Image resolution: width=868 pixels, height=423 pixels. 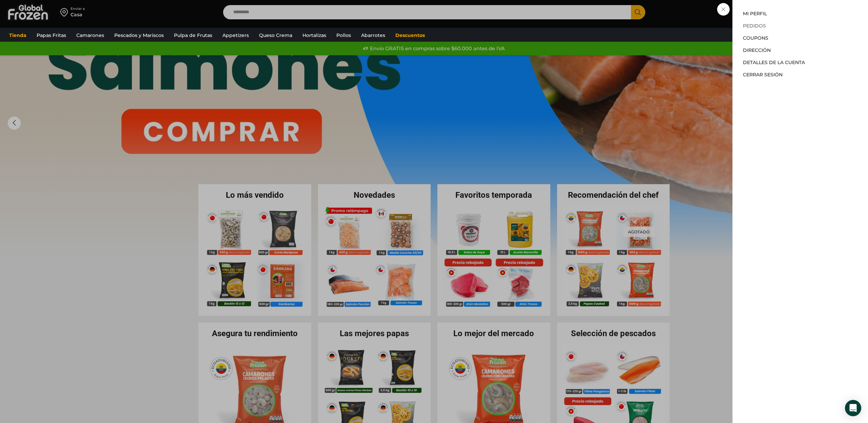 I want to click on a: Appetizers, so click(x=236, y=35).